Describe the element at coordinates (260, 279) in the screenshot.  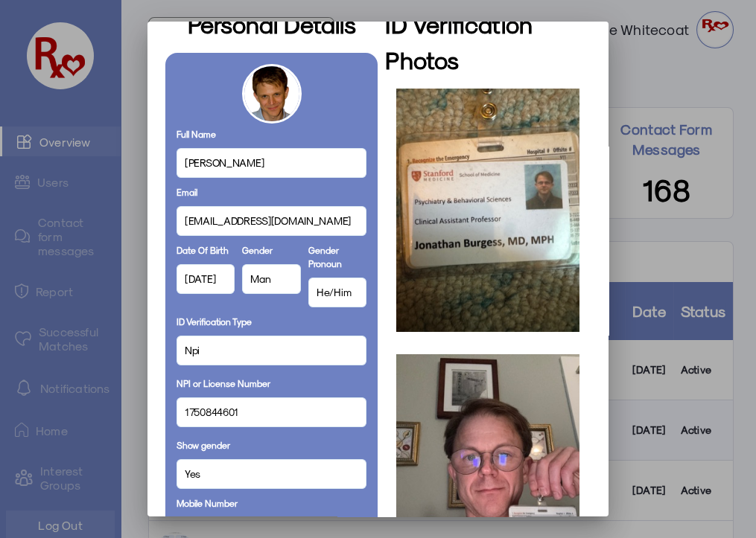
I see `span: Man` at that location.